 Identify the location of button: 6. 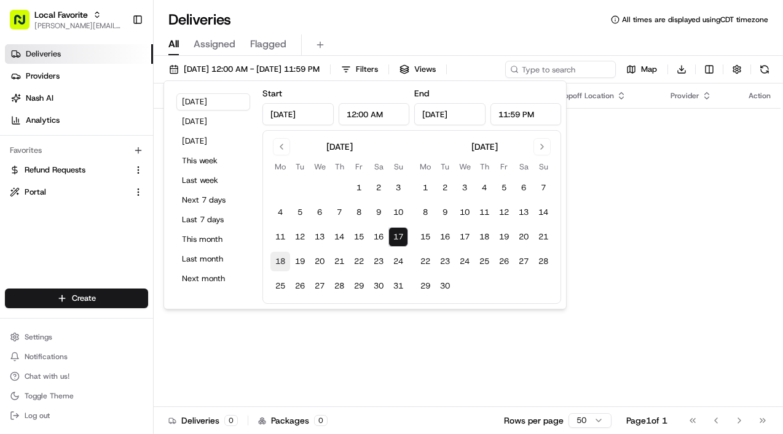
(523, 188).